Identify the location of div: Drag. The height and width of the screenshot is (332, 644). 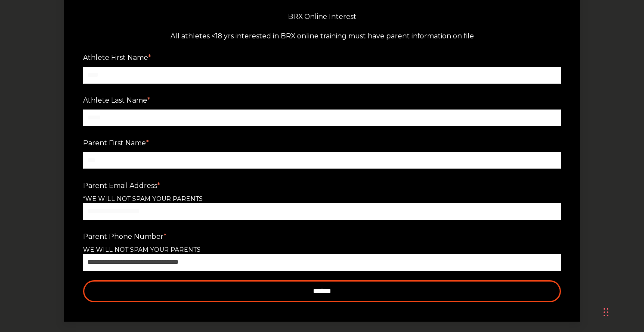
(606, 312).